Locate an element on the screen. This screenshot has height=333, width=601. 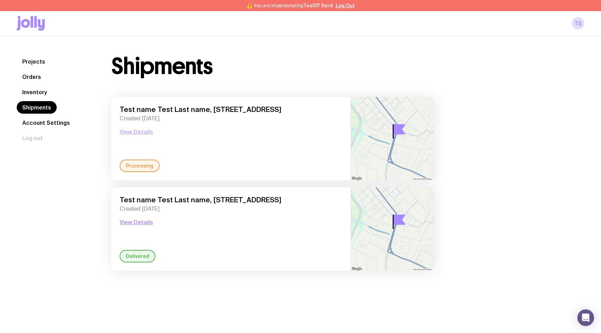
a: Orders is located at coordinates (32, 77).